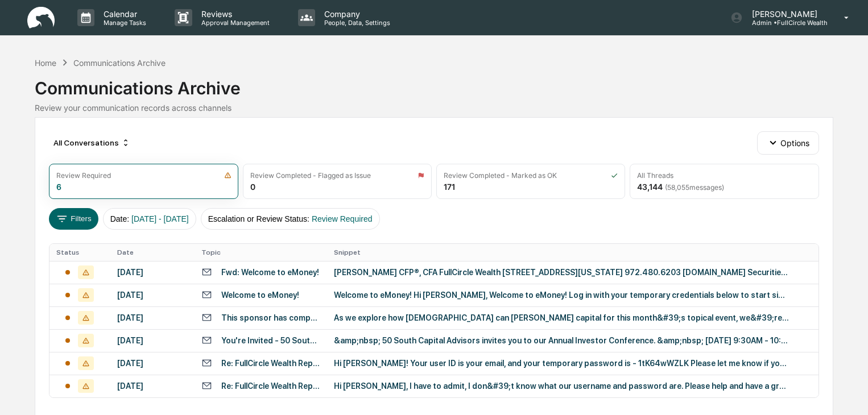  Describe the element at coordinates (355, 14) in the screenshot. I see `p: Company` at that location.